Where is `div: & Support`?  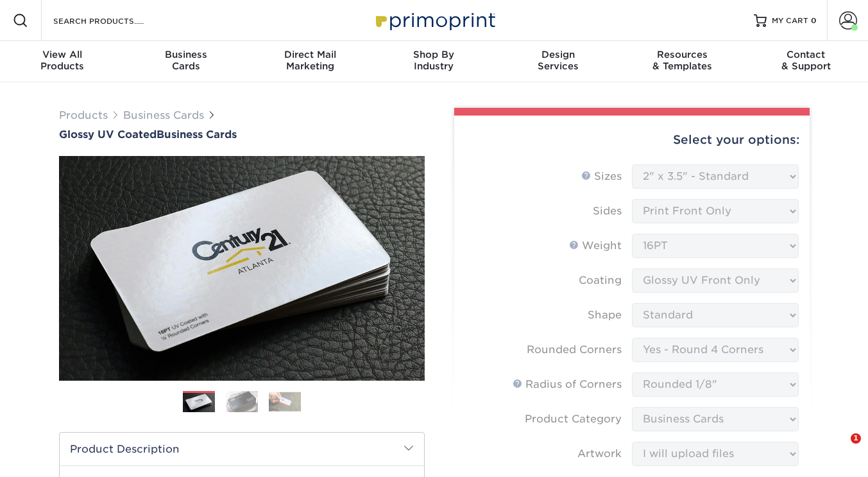
div: & Support is located at coordinates (806, 61).